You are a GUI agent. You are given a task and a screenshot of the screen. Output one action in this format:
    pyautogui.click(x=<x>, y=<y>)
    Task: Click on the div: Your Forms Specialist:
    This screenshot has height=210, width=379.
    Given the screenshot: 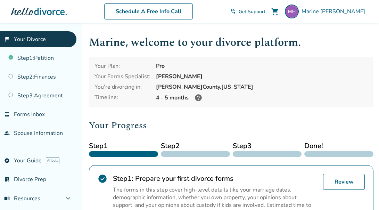 What is the action you would take?
    pyautogui.click(x=122, y=76)
    